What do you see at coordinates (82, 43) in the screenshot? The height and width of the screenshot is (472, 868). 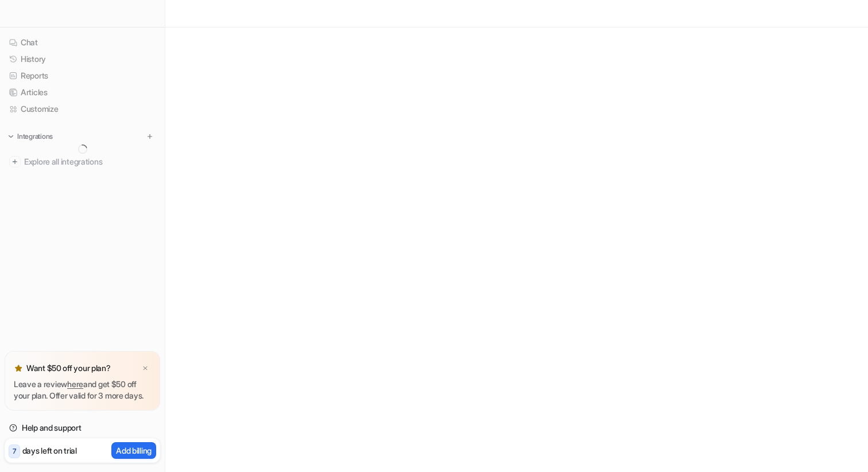 I see `a: Chat` at bounding box center [82, 43].